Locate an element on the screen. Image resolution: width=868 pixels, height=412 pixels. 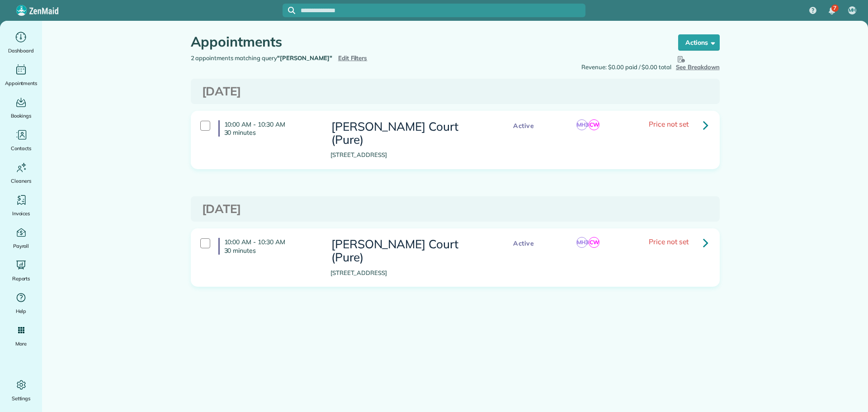
a: Edit Filters is located at coordinates (353, 58).